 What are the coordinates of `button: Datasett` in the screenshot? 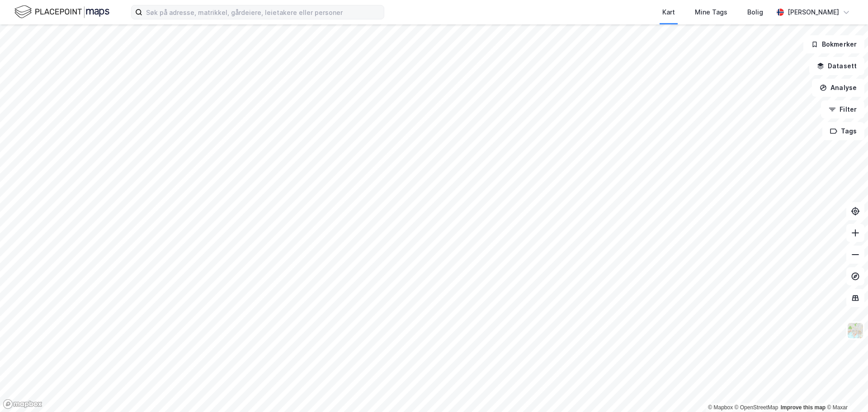 It's located at (836, 66).